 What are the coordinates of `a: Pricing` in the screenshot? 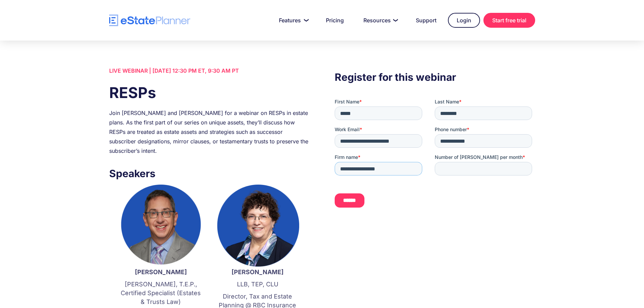 It's located at (334, 20).